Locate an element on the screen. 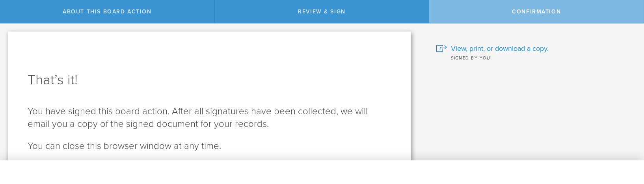 The width and height of the screenshot is (644, 184). div: Chat Widget is located at coordinates (624, 141).